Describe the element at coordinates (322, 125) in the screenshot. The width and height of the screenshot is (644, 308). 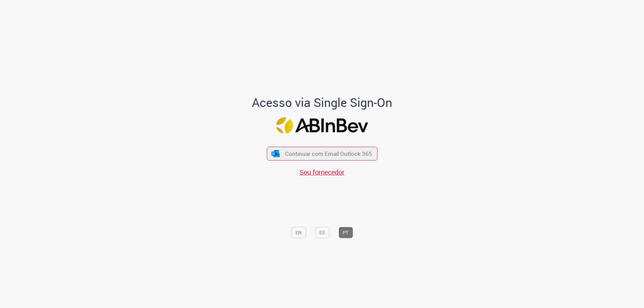
I see `img: Logo ABInBev` at that location.